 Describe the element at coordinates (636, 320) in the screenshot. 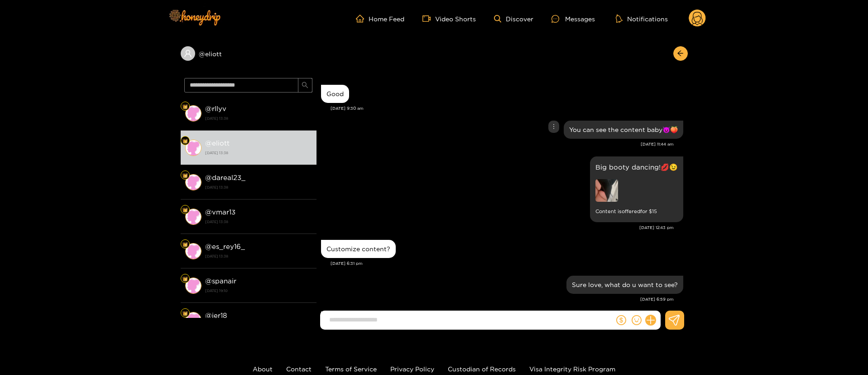

I see `span: smile` at that location.